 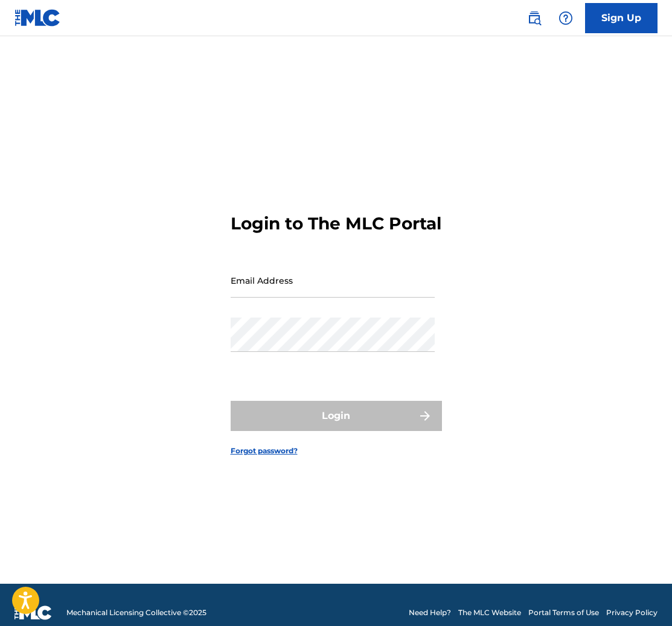 I want to click on img: logo, so click(x=33, y=613).